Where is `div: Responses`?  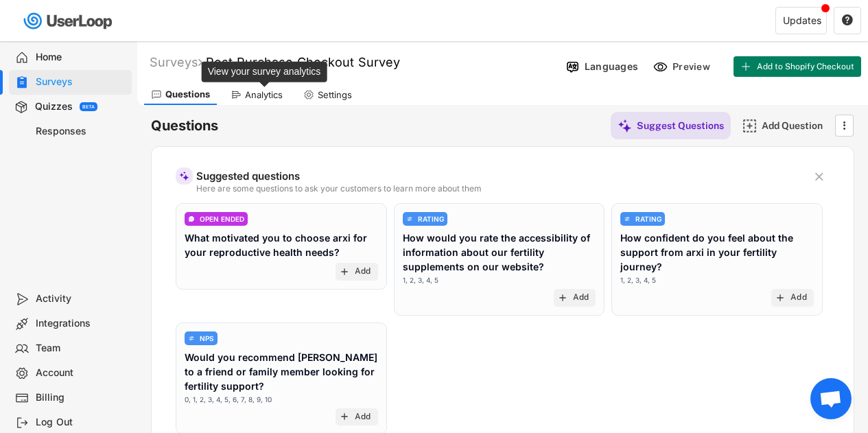
div: Responses is located at coordinates (81, 131).